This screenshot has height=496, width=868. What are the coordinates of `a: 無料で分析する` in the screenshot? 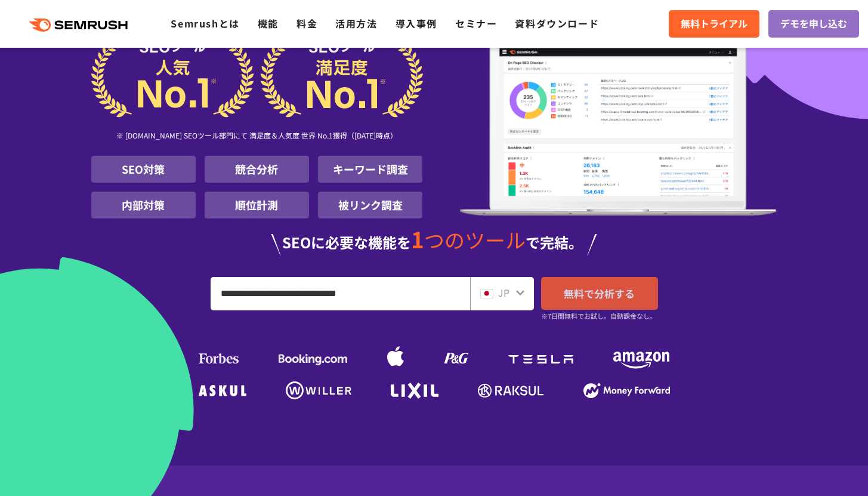 It's located at (599, 293).